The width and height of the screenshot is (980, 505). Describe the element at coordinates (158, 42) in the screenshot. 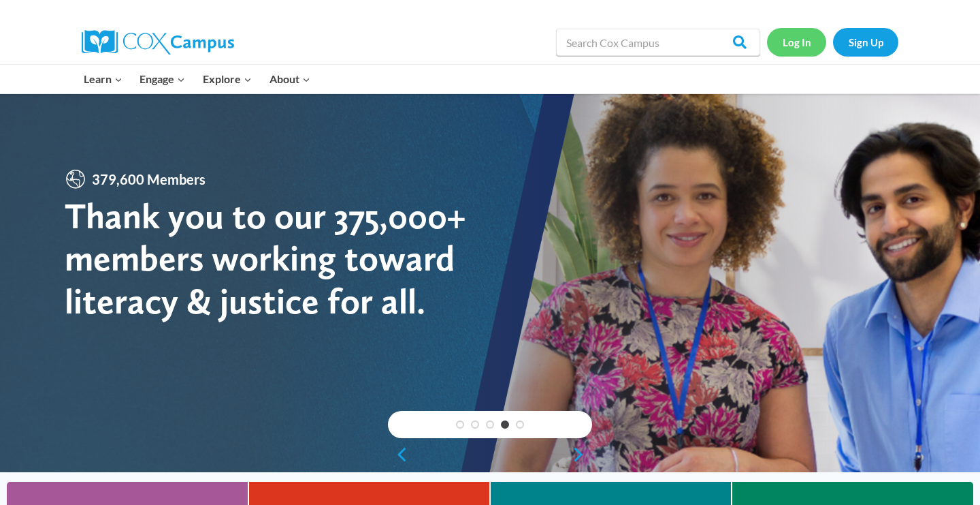

I see `img: Cox Campus` at that location.